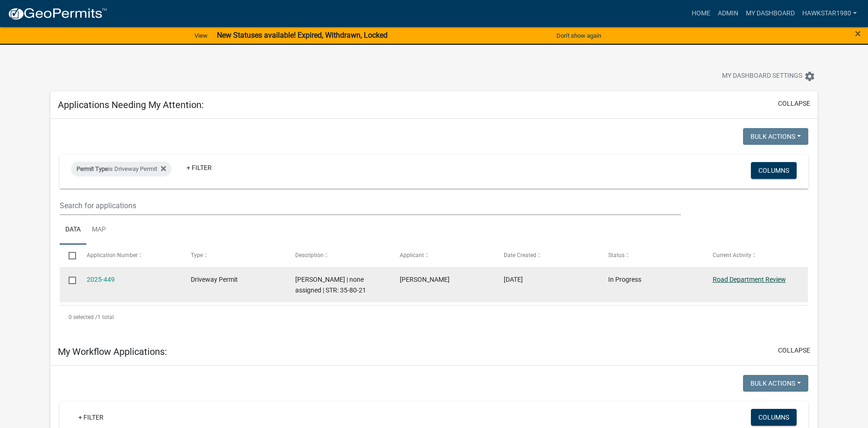  I want to click on span: Current Activity, so click(732, 255).